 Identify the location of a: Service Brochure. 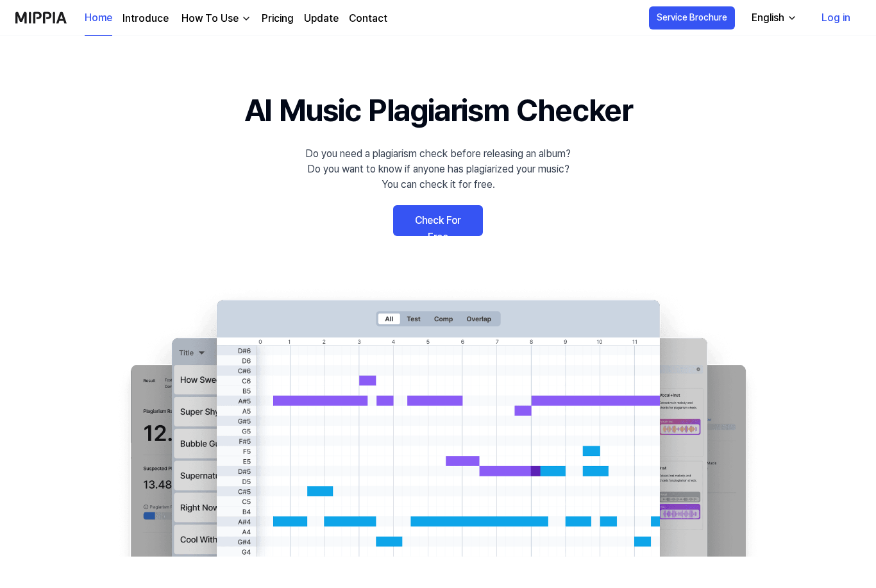
(691, 18).